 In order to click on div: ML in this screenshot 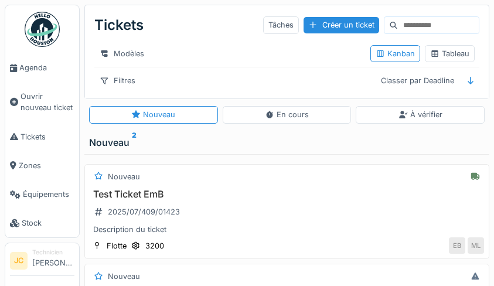, I will do `click(476, 246)`.